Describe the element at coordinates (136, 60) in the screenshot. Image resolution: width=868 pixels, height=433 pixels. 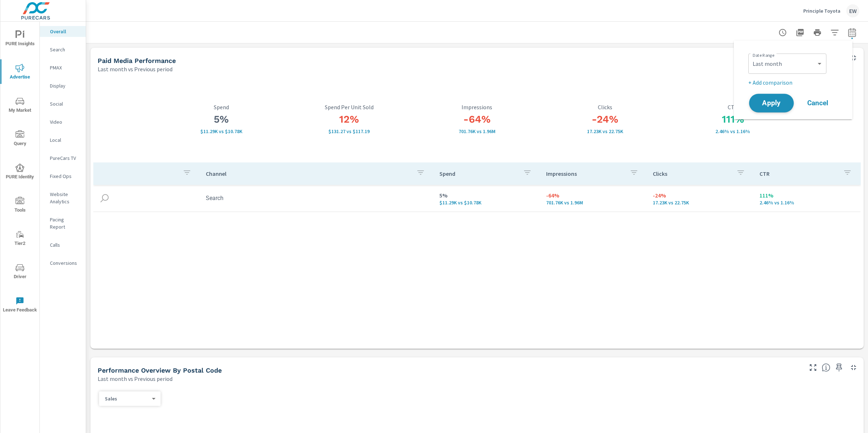
I see `h5: Paid Media Performance` at that location.